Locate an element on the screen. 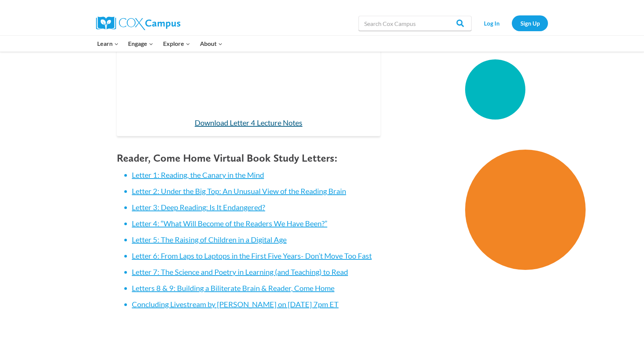 This screenshot has height=356, width=644. nav: Primary Navigation is located at coordinates (160, 44).